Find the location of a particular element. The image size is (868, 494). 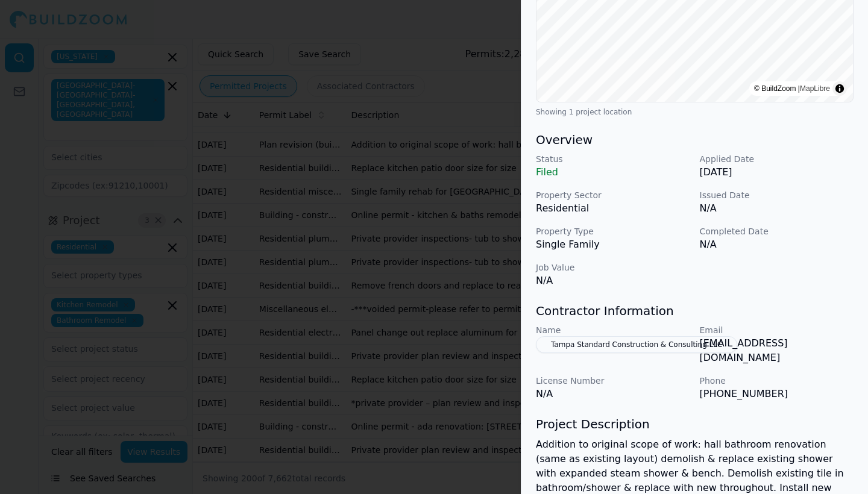

p: Issued Date is located at coordinates (777, 195).